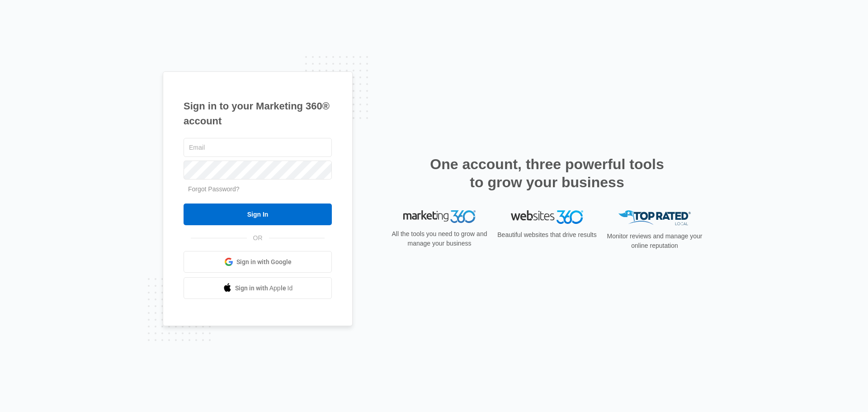 Image resolution: width=868 pixels, height=412 pixels. I want to click on input: Email, so click(258, 147).